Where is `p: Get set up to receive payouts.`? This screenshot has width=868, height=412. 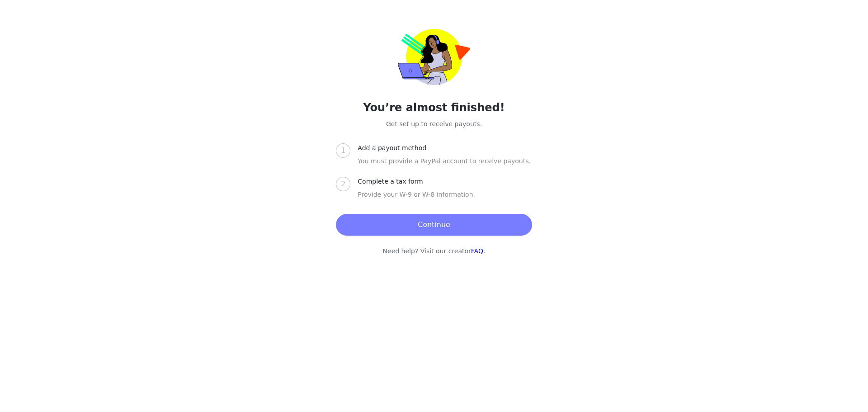
p: Get set up to receive payouts. is located at coordinates (434, 124).